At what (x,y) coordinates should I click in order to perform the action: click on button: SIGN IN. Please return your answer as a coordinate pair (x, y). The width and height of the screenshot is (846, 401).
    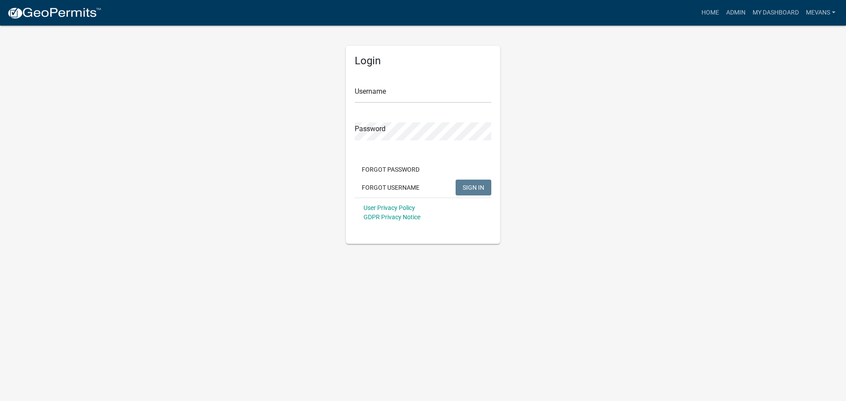
    Looking at the image, I should click on (473, 188).